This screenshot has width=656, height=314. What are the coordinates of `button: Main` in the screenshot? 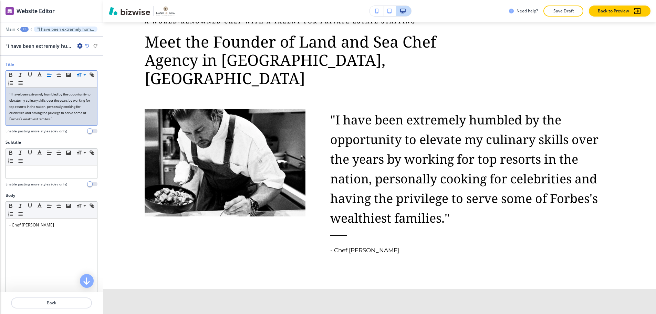 It's located at (10, 29).